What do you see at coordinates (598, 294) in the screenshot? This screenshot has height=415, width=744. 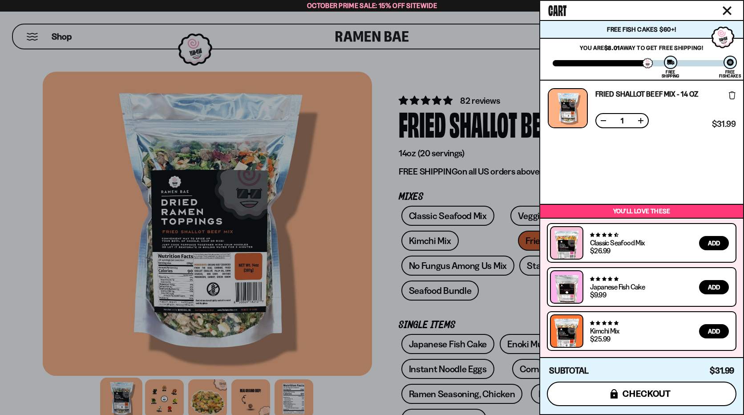 I see `div: $9.99` at bounding box center [598, 294].